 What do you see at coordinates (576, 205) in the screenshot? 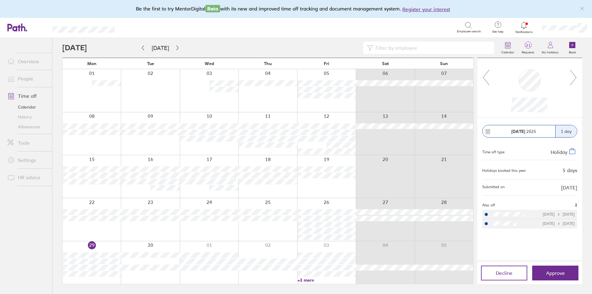
I see `span: 2` at bounding box center [576, 205].